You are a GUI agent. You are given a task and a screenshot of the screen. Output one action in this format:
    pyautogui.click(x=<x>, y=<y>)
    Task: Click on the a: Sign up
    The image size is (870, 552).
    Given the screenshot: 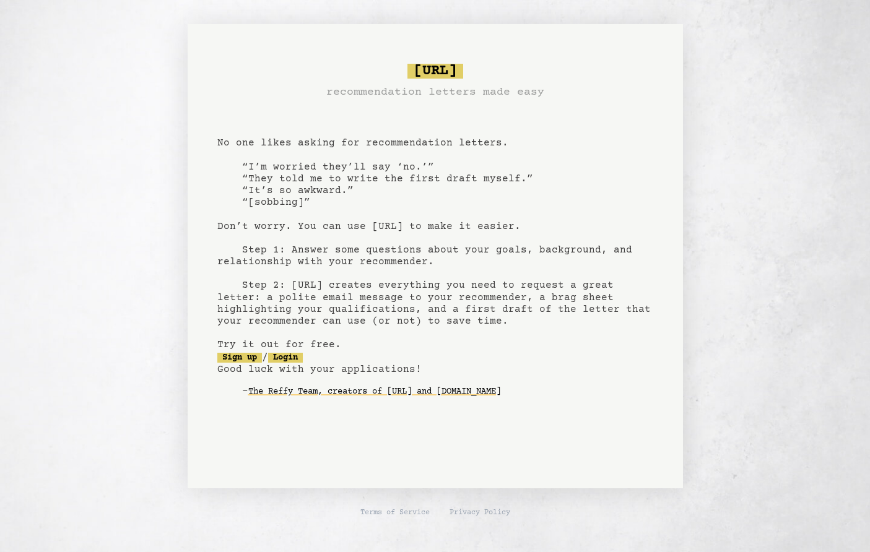 What is the action you would take?
    pyautogui.click(x=240, y=358)
    